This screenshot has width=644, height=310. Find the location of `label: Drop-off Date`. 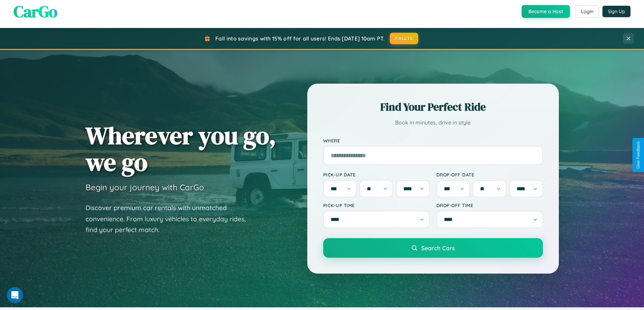

label: Drop-off Date is located at coordinates (489, 175).